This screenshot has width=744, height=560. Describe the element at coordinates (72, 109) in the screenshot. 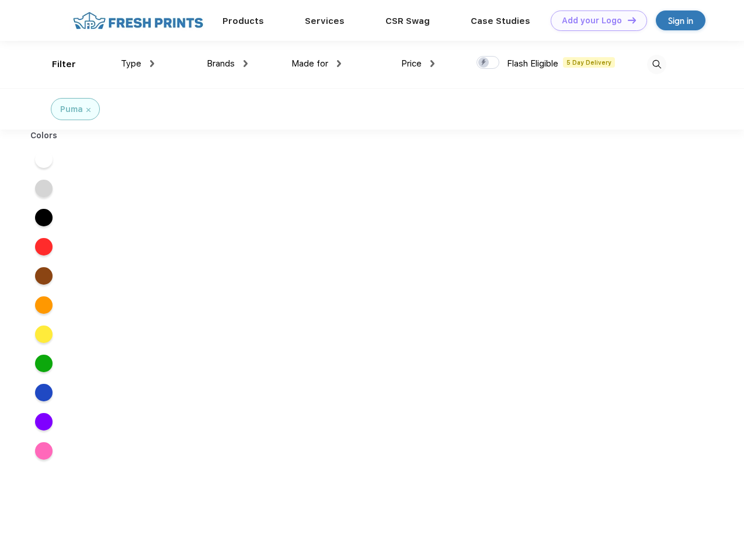

I see `div: Puma` at that location.